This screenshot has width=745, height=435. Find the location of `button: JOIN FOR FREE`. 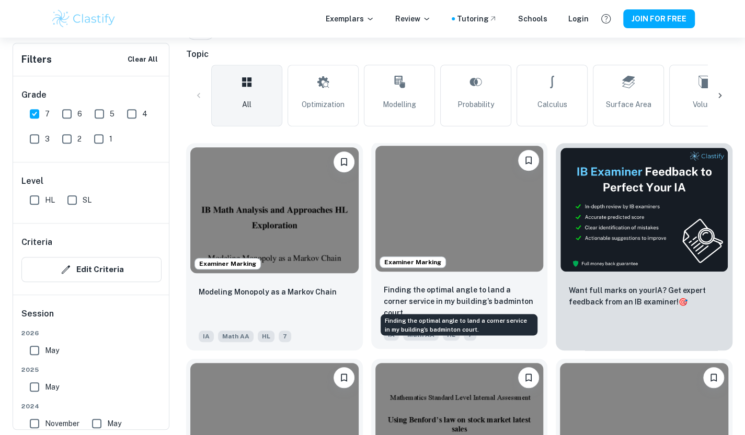

button: JOIN FOR FREE is located at coordinates (658, 19).